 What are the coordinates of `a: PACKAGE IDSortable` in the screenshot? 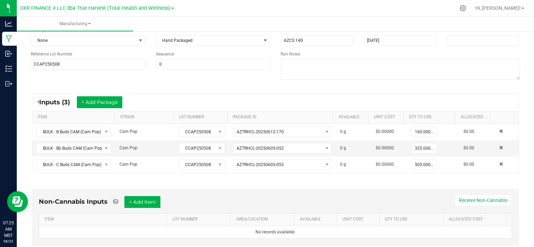 It's located at (281, 117).